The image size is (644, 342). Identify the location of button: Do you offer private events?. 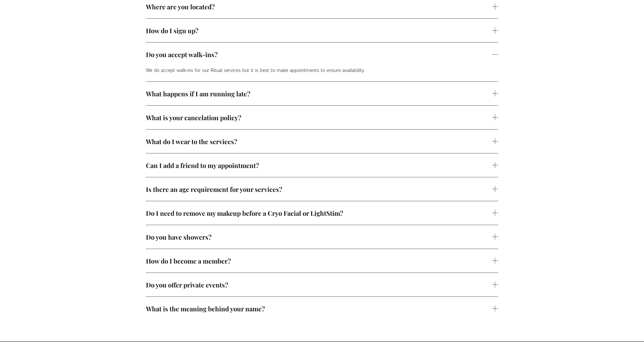
(322, 285).